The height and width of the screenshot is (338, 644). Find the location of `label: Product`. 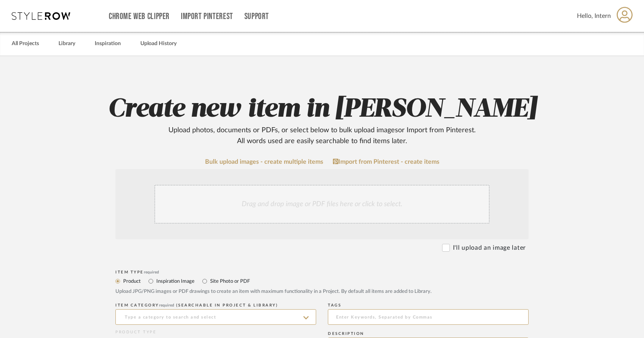

label: Product is located at coordinates (131, 282).